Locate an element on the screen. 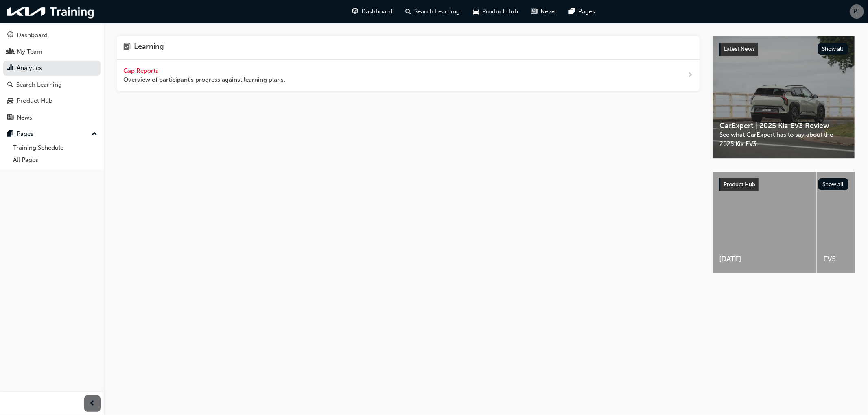 This screenshot has height=415, width=868. span: Pages is located at coordinates (587, 12).